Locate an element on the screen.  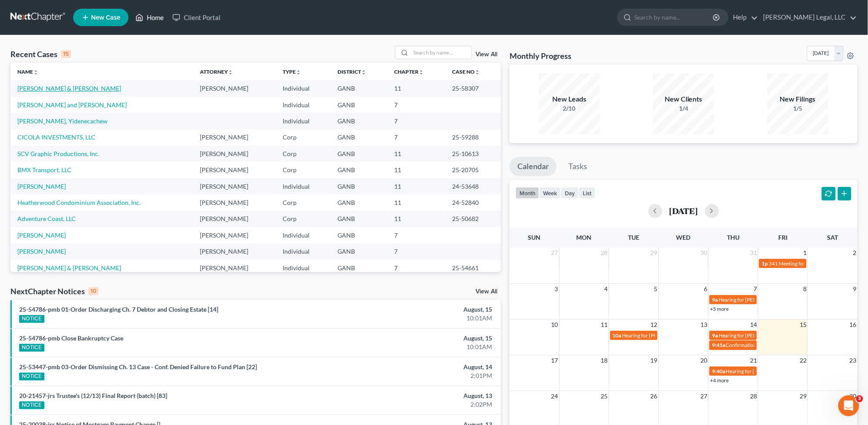
span: 4 is located at coordinates (607, 289).